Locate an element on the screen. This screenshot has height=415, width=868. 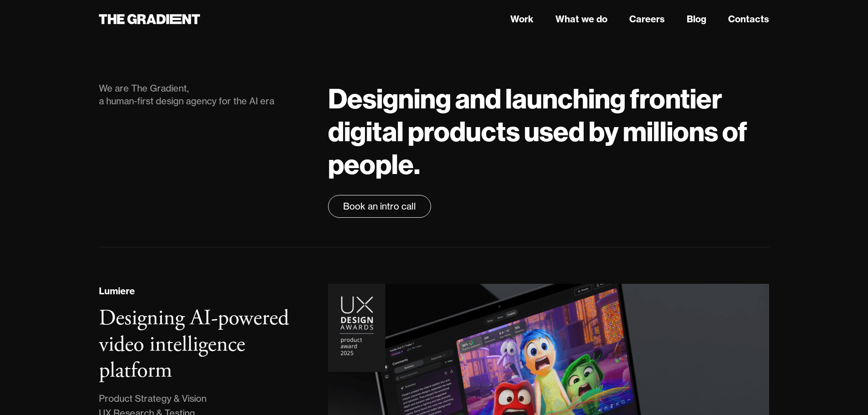
h1: Designing and launching frontier digital products used by millions of people. is located at coordinates (549, 131).